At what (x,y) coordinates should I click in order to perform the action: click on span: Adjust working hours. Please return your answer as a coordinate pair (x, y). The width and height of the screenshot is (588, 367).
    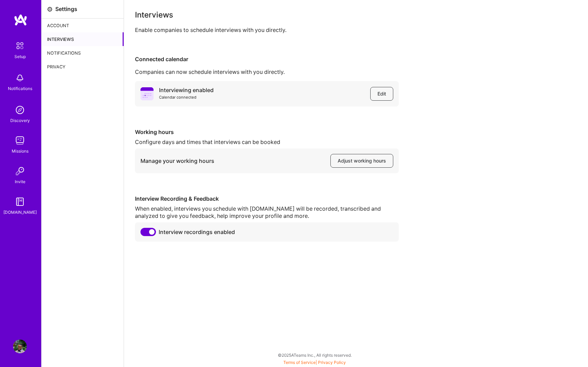
    Looking at the image, I should click on (362, 161).